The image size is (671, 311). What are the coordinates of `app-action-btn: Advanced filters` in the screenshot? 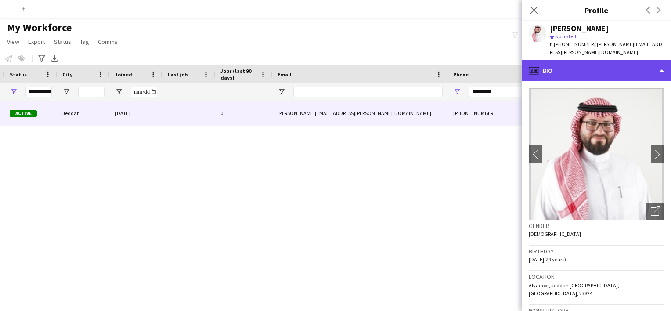 It's located at (42, 58).